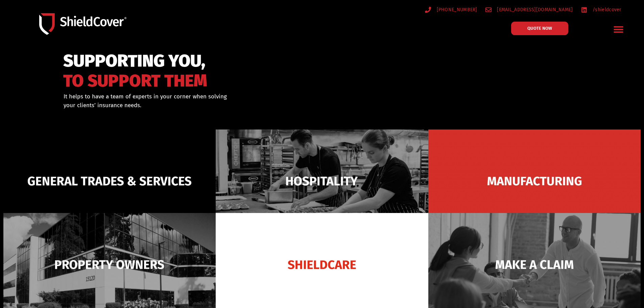 This screenshot has width=644, height=308. I want to click on div: It helps to have a team of experts in your corner when solving, so click(210, 100).